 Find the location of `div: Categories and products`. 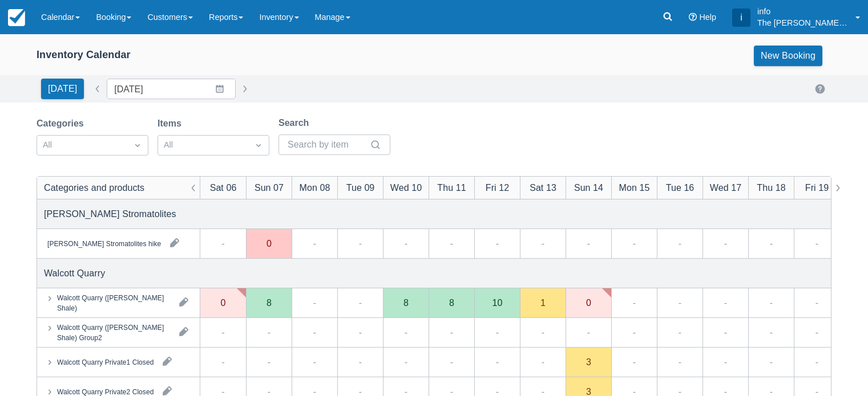

div: Categories and products is located at coordinates (94, 187).